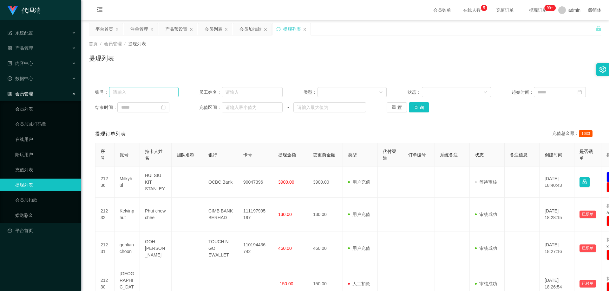 This screenshot has width=609, height=291. Describe the element at coordinates (359, 284) in the screenshot. I see `span: 人工扣款` at that location.